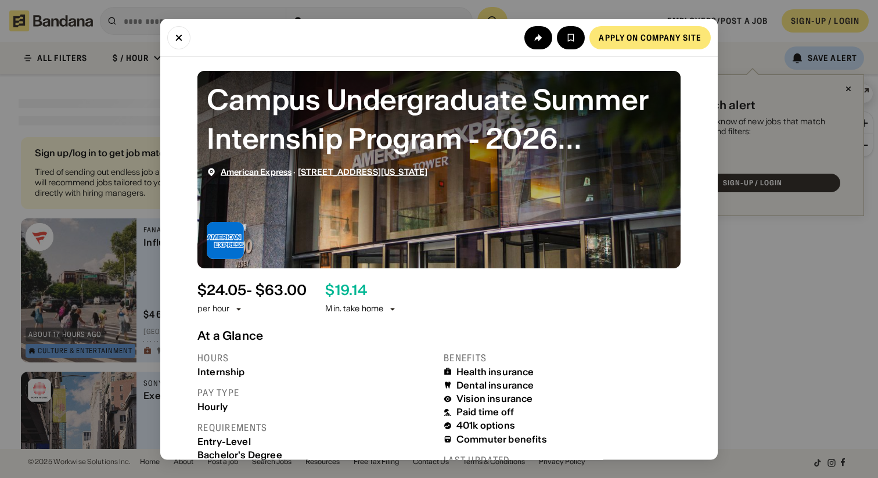 This screenshot has height=478, width=878. I want to click on div: Benefits, so click(562, 357).